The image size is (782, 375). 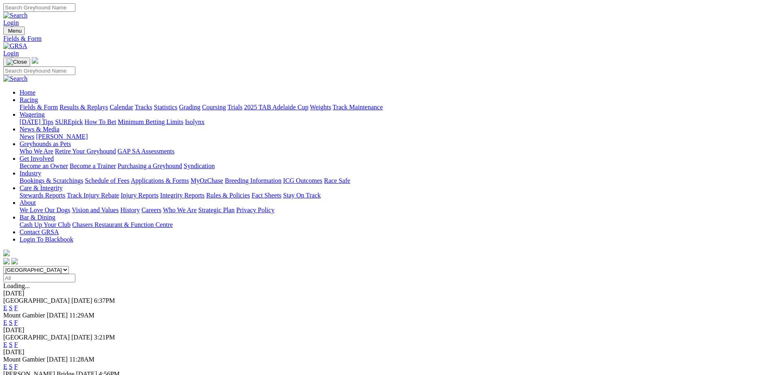 What do you see at coordinates (16, 285) in the screenshot?
I see `span: Loading...` at bounding box center [16, 285].